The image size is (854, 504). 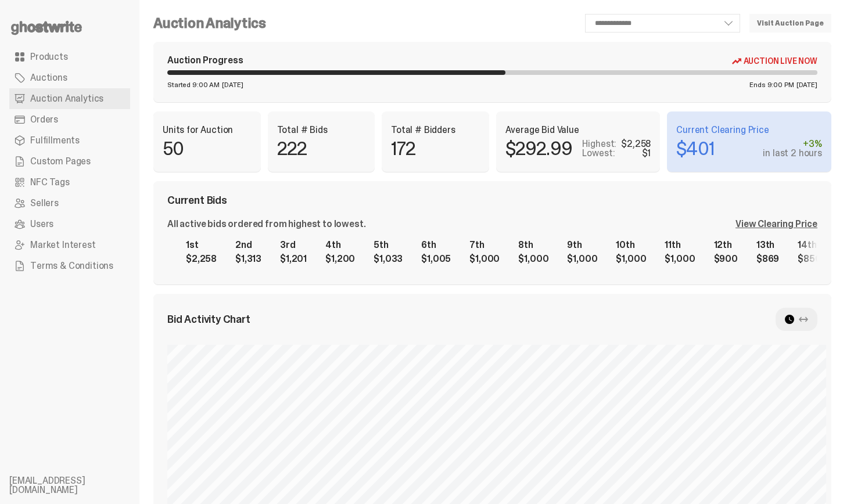 What do you see at coordinates (790, 23) in the screenshot?
I see `a: Visit Auction Page` at bounding box center [790, 23].